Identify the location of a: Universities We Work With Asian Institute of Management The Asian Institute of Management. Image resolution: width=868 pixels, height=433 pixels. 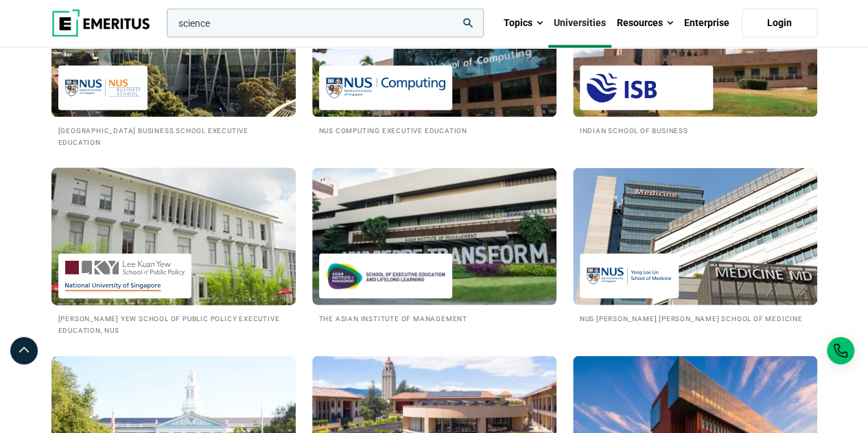
(434, 246).